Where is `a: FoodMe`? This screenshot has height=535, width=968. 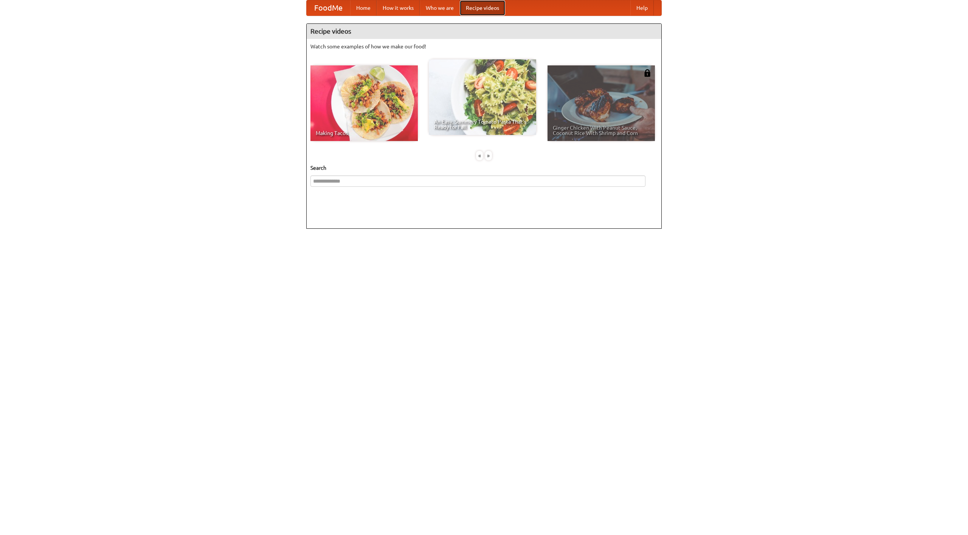
a: FoodMe is located at coordinates (328, 8).